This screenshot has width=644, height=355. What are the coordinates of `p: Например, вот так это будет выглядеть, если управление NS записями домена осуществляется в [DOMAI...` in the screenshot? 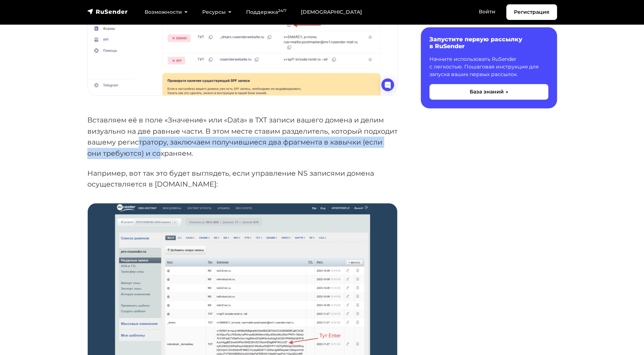 It's located at (242, 179).